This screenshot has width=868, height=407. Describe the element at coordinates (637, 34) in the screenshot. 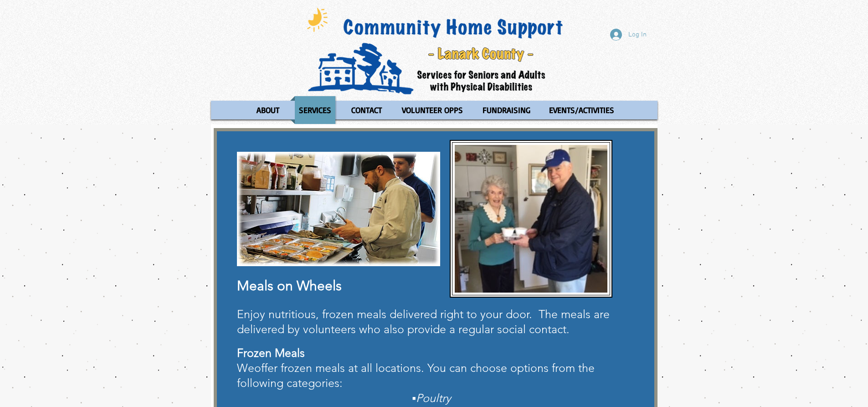

I see `span: Log In` at that location.